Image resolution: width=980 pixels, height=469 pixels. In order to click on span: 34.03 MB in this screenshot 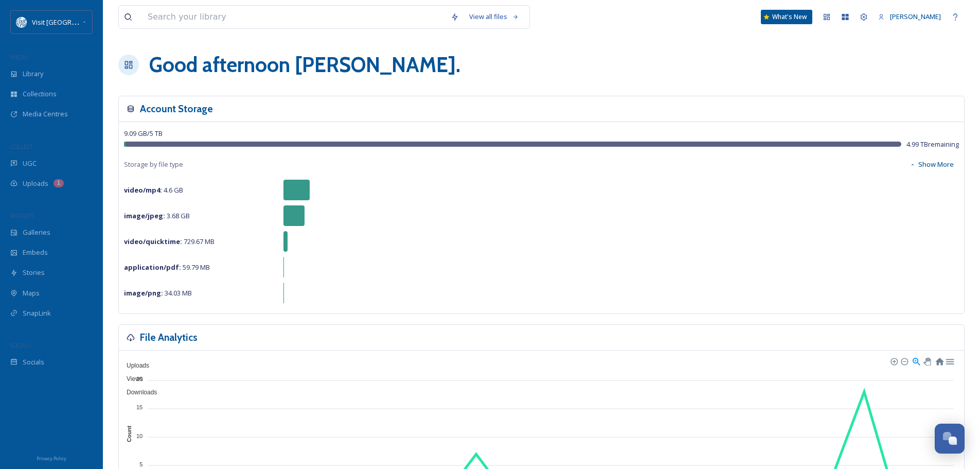, I will do `click(158, 293)`.